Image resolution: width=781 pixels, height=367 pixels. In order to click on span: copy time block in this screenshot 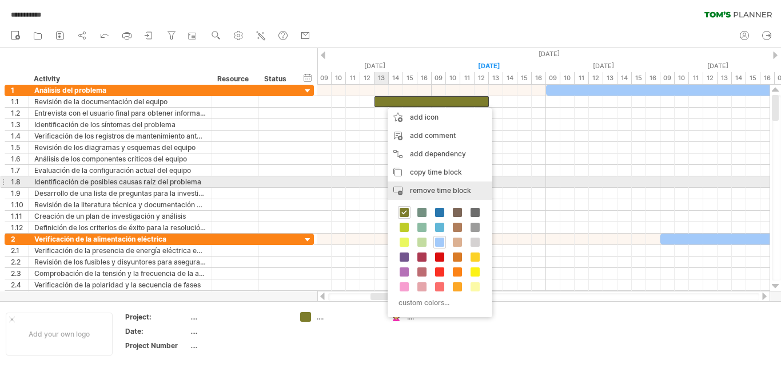, I will do `click(436, 172)`.